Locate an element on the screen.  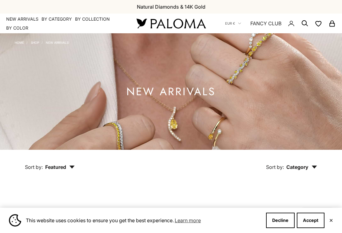
span: This website uses cookies to ensure you get the best experience. is located at coordinates (143, 220).